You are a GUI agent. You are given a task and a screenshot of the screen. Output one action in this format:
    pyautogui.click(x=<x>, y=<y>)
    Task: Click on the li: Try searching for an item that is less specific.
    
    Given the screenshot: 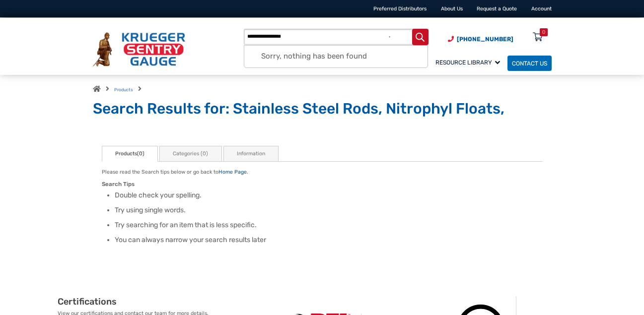 What is the action you would take?
    pyautogui.click(x=329, y=225)
    